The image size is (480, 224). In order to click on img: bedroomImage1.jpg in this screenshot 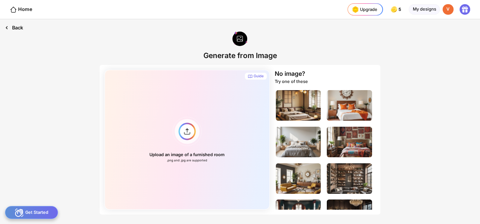, I will do `click(298, 105)`.